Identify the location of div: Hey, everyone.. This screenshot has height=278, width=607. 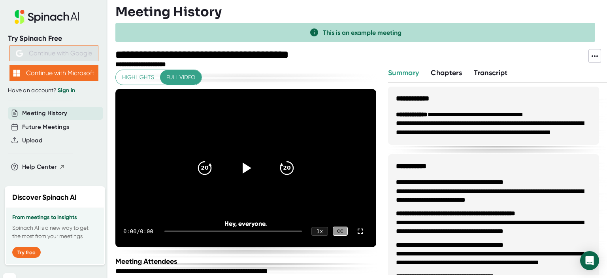
(246, 223).